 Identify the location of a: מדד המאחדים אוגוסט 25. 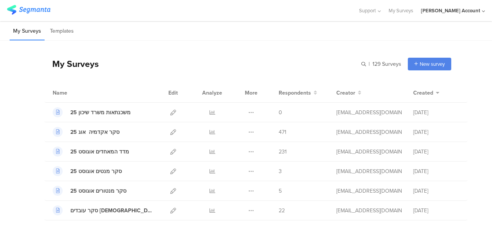
(91, 151).